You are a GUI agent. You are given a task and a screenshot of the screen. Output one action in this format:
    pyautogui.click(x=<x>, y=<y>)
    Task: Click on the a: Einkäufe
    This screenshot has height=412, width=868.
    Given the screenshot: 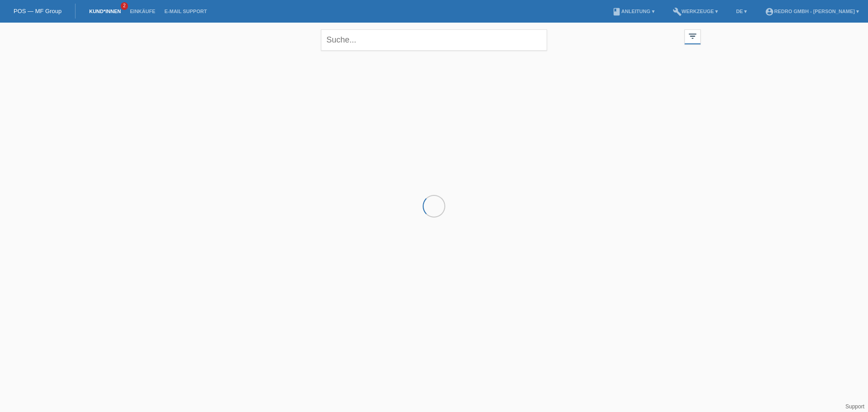 What is the action you would take?
    pyautogui.click(x=142, y=11)
    